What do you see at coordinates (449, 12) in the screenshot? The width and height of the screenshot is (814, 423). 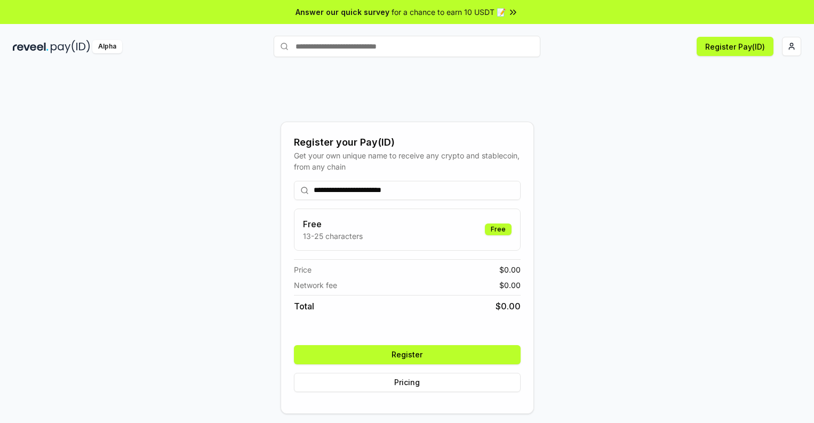 I see `span: for a chance to earn 10 USDT 📝` at bounding box center [449, 12].